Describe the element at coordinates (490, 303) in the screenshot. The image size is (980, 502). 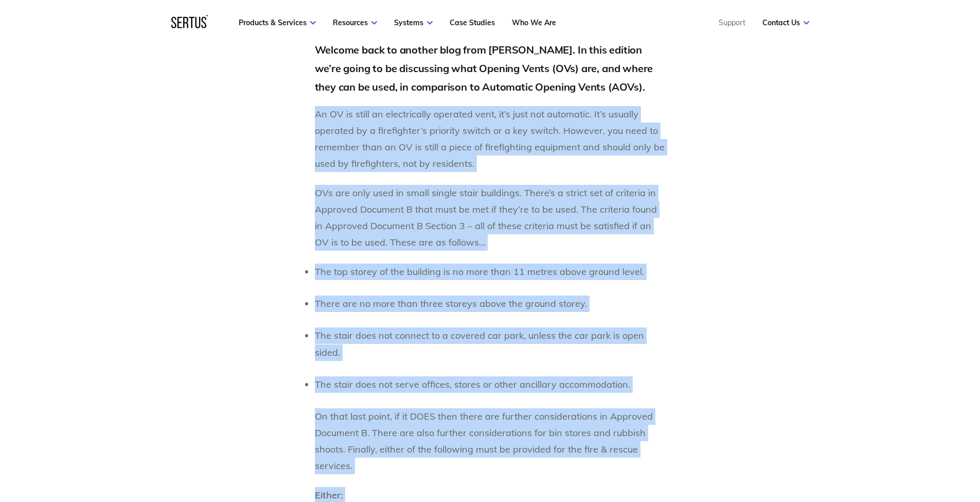
I see `p: There are no more than three storeys above the ground storey.` at that location.